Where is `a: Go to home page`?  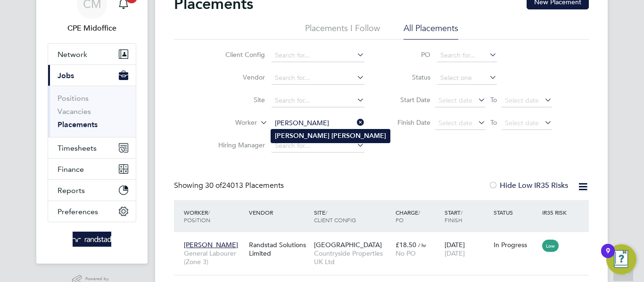
a: Go to home page is located at coordinates (92, 239).